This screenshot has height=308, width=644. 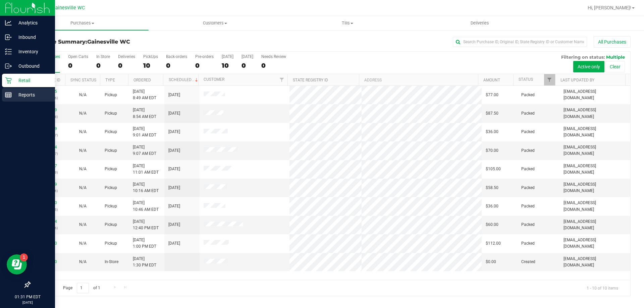 What do you see at coordinates (129, 42) in the screenshot?
I see `h3: Purchase Summary:` at bounding box center [129, 42].